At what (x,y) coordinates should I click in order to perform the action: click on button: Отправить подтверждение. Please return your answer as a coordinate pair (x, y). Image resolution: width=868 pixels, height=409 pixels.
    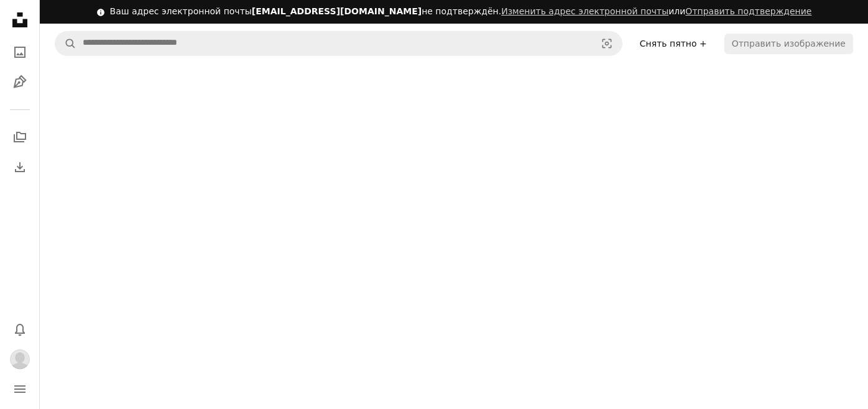
    Looking at the image, I should click on (748, 12).